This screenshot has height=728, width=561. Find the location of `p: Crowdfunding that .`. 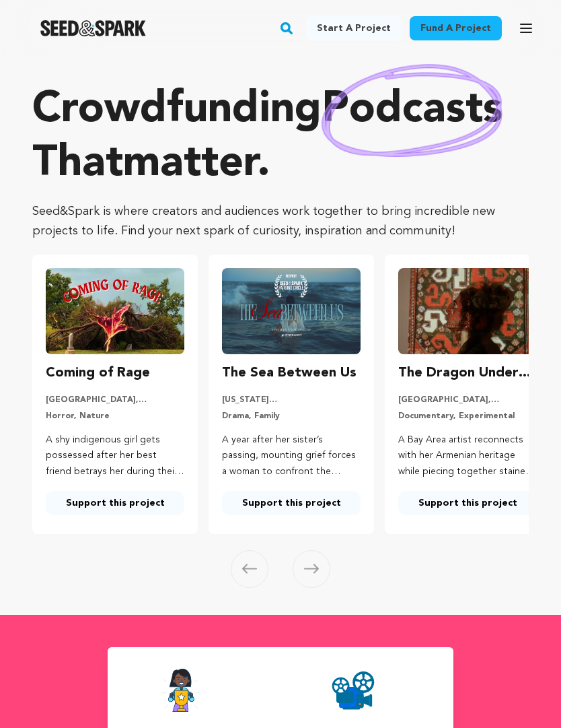

p: Crowdfunding that . is located at coordinates (281, 137).